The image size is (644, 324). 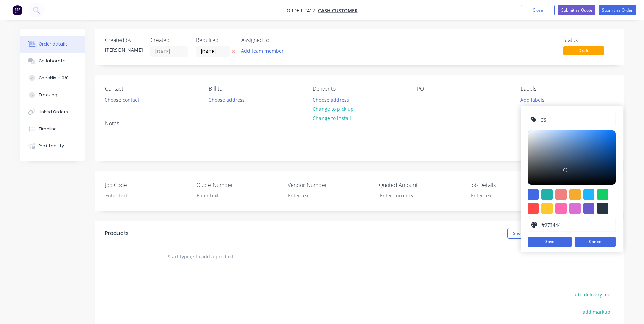 I want to click on div: Notes, so click(x=359, y=123).